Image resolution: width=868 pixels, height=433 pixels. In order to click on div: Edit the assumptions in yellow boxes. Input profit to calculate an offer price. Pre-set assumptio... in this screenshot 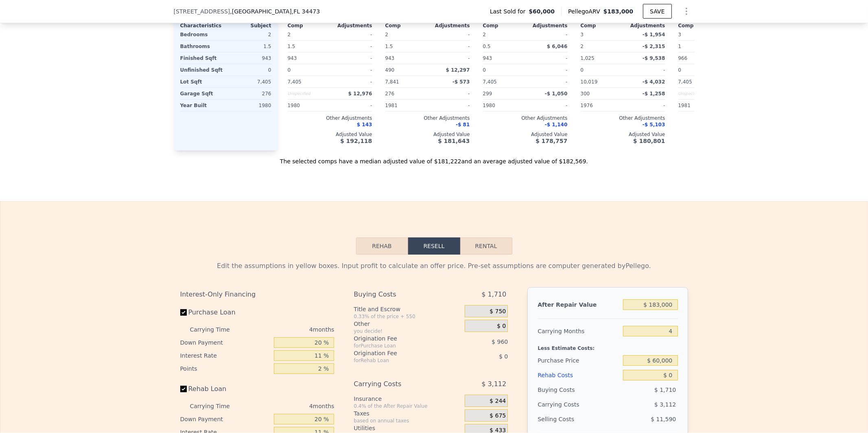, I will do `click(434, 266)`.